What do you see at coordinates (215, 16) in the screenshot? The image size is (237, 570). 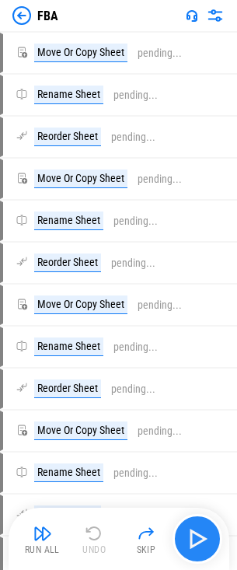 I see `img: Settings menu` at bounding box center [215, 16].